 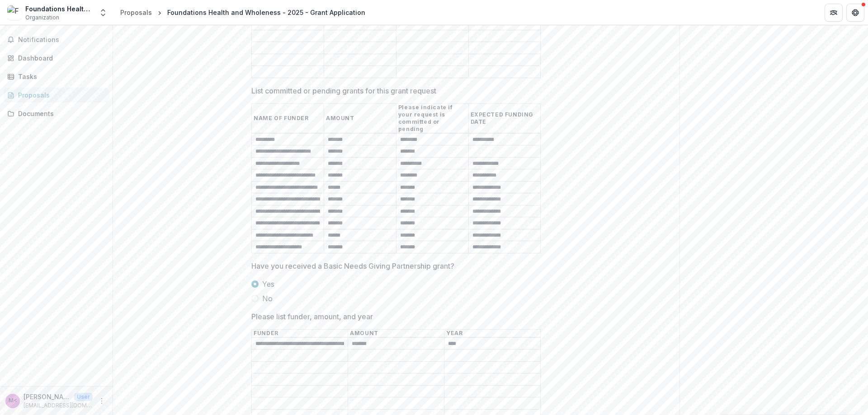 I want to click on th: YEAR, so click(x=492, y=333).